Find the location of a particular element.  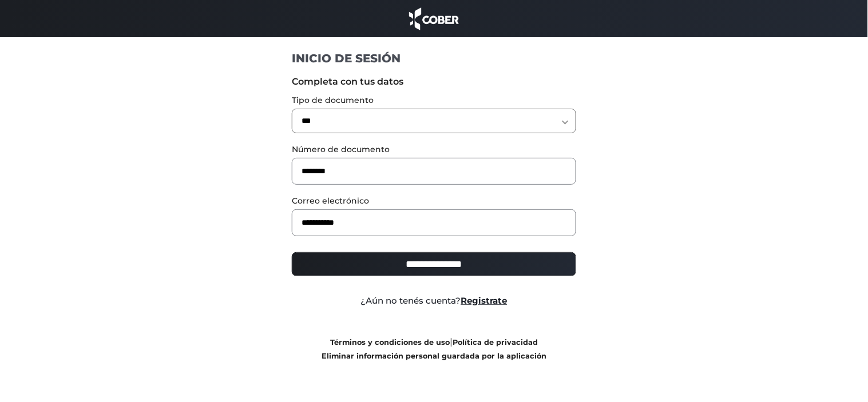

a: Política de privacidad is located at coordinates (495, 342).